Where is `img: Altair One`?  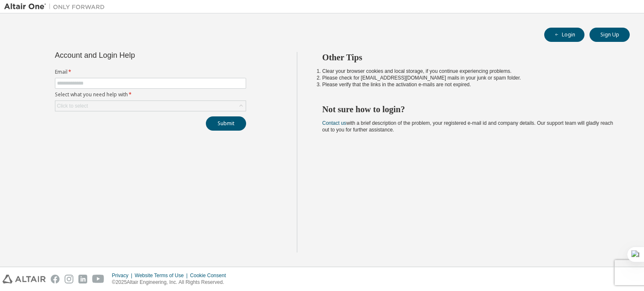
img: Altair One is located at coordinates (56, 7).